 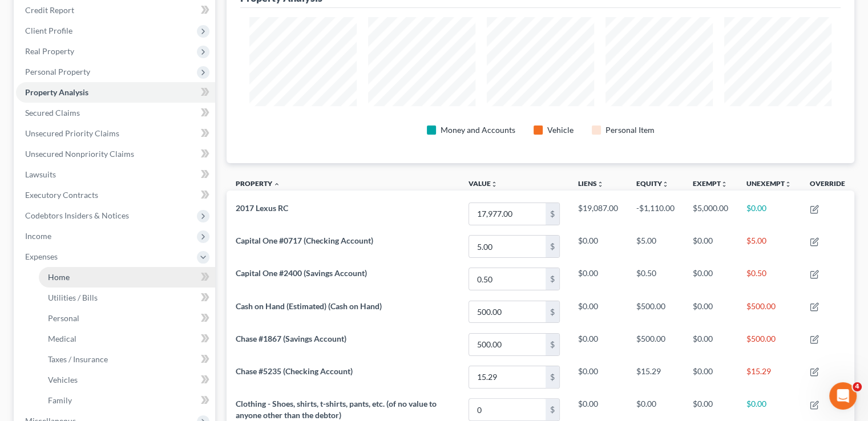 What do you see at coordinates (655, 214) in the screenshot?
I see `td: -$1,110.00` at bounding box center [655, 214].